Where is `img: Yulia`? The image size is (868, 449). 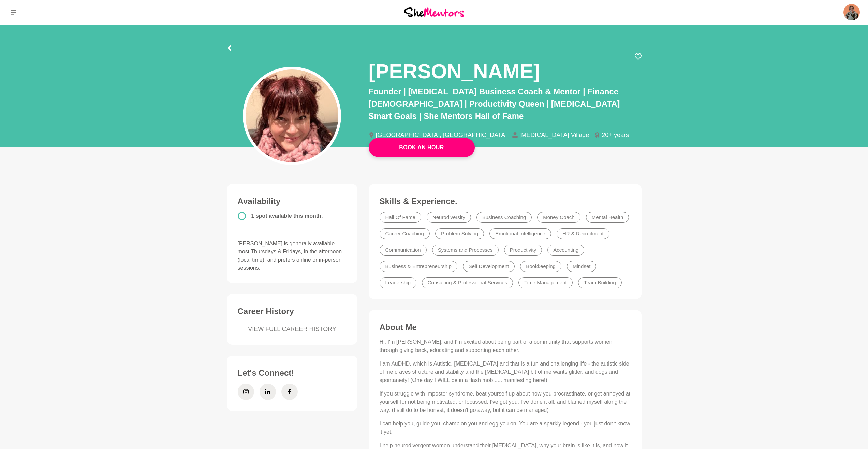 img: Yulia is located at coordinates (852, 12).